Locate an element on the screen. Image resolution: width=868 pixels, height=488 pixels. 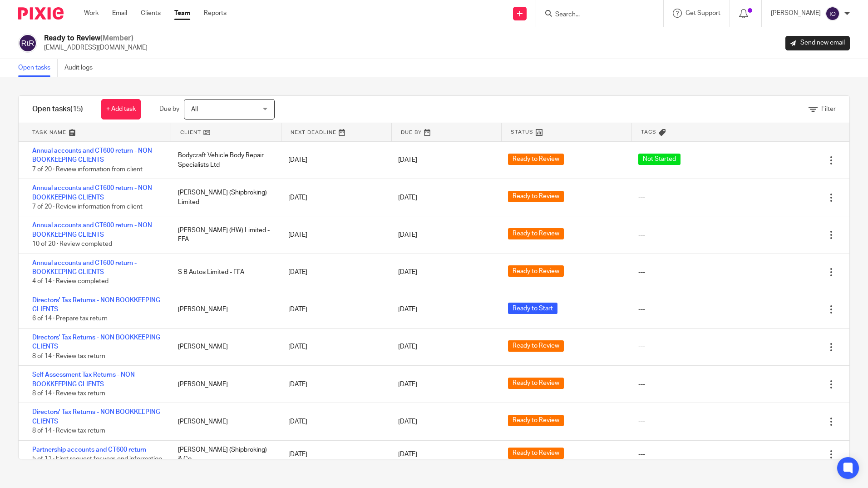
div: Bodycraft Vehicle Body Repair Specialists Ltd is located at coordinates (224, 160).